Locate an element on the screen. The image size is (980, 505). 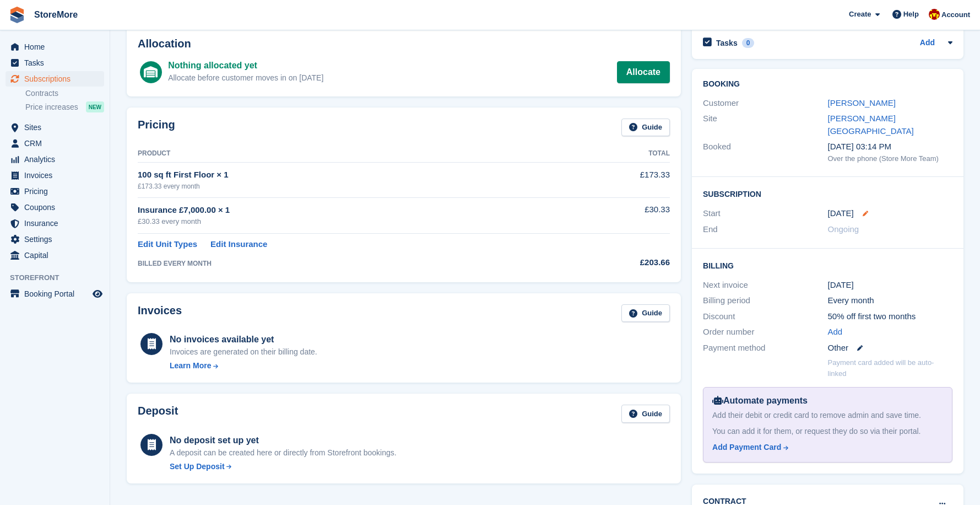
th: Product is located at coordinates (354, 154).